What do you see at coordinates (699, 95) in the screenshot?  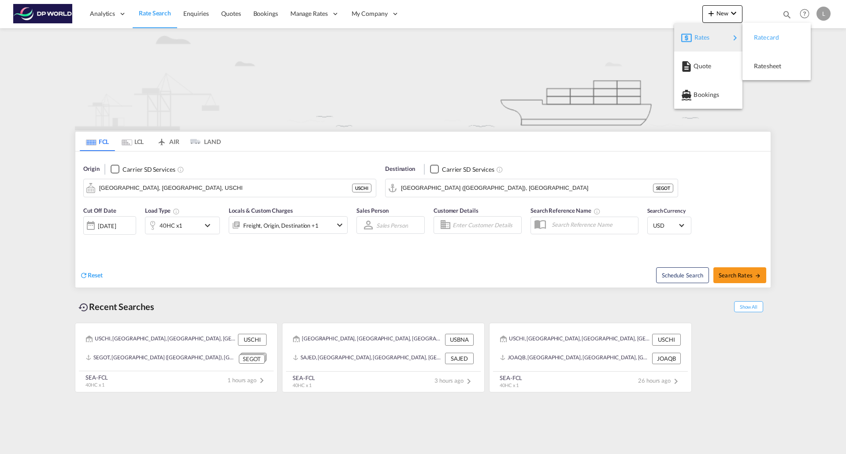 I see `span: Bookings` at bounding box center [699, 95].